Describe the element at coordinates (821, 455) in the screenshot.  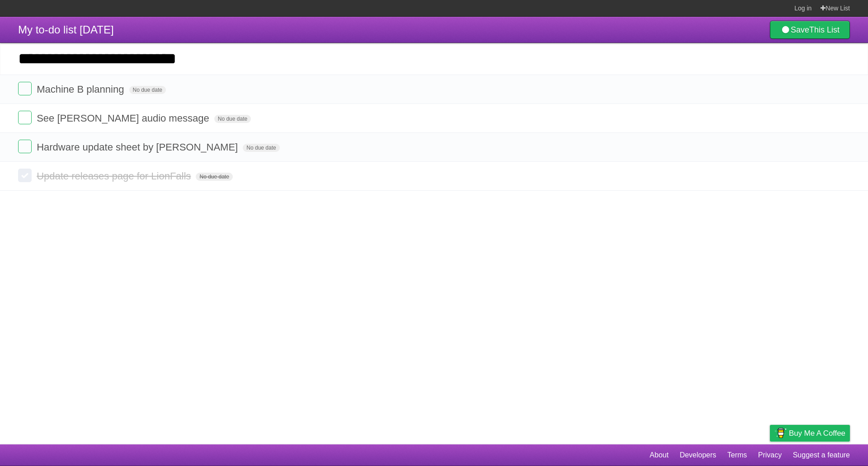
I see `a: Suggest a feature` at that location.